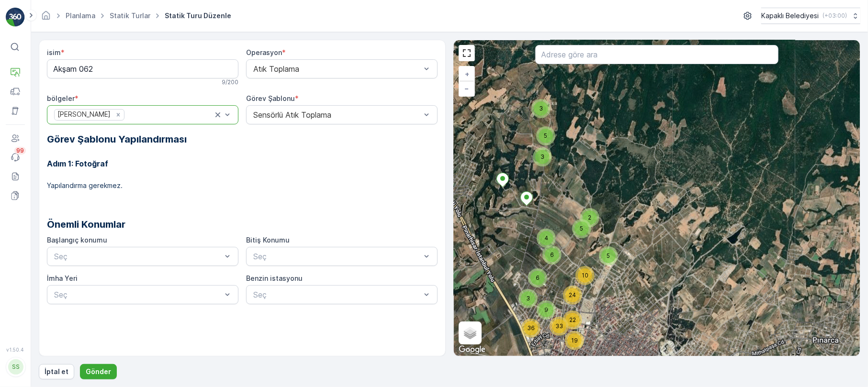 This screenshot has height=387, width=868. What do you see at coordinates (230, 82) in the screenshot?
I see `p: 9 / 200` at bounding box center [230, 82].